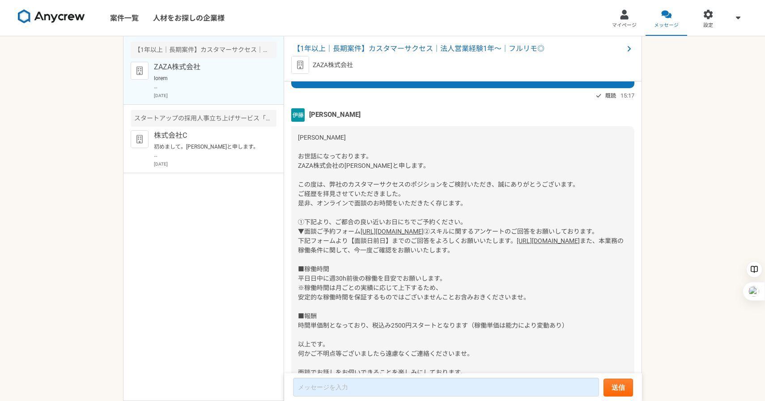 This screenshot has height=401, width=765. I want to click on button: 送信, so click(619, 388).